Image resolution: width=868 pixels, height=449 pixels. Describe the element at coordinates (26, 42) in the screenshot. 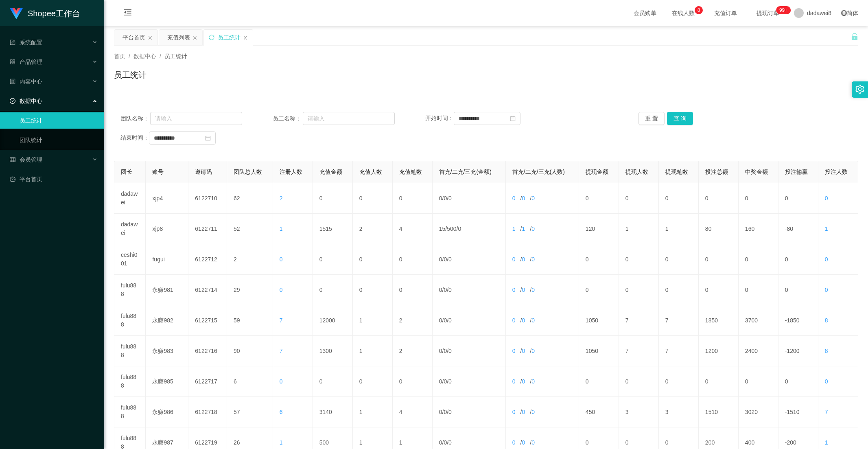

I see `span: 系统配置` at that location.